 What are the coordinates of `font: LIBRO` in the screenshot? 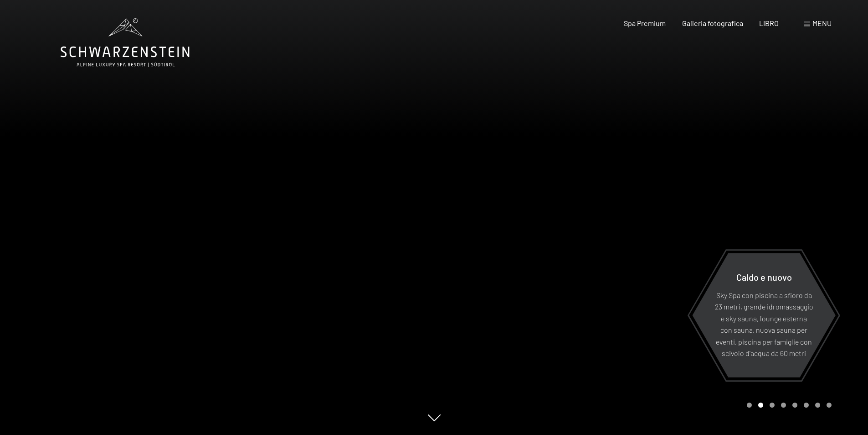 It's located at (769, 23).